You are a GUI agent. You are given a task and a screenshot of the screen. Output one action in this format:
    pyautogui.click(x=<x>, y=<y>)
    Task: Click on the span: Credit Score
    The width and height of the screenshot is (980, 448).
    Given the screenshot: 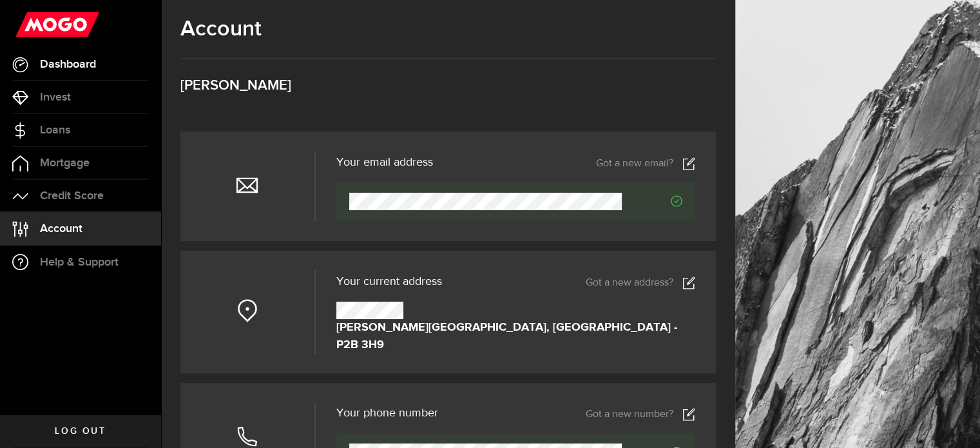 What is the action you would take?
    pyautogui.click(x=71, y=195)
    